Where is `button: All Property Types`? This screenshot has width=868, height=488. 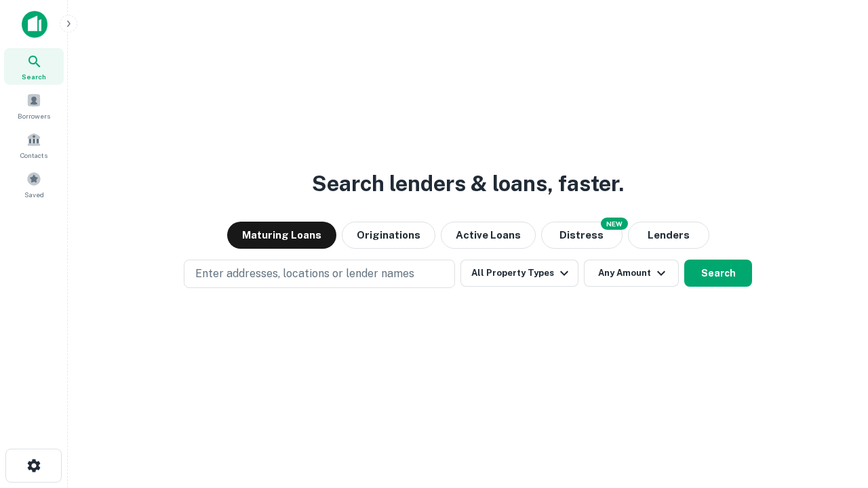
button: All Property Types is located at coordinates (520, 273).